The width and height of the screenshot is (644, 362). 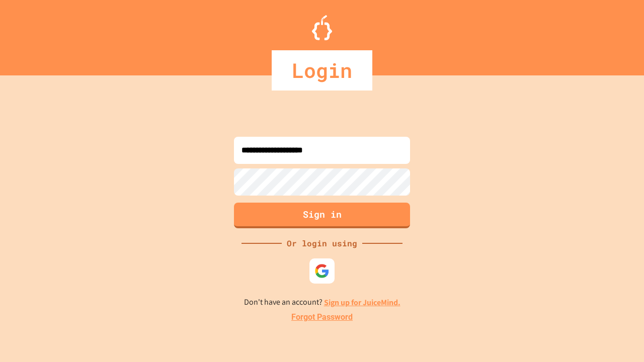 What do you see at coordinates (322, 244) in the screenshot?
I see `div: Or login using` at bounding box center [322, 244].